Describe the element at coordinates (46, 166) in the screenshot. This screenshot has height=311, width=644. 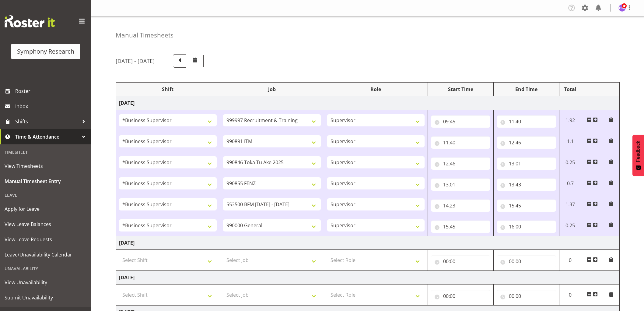
I see `span: View Timesheets` at that location.